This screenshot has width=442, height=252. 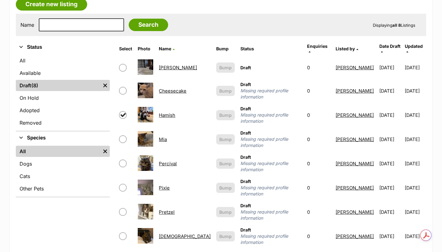 I want to click on span: Updated, so click(x=414, y=46).